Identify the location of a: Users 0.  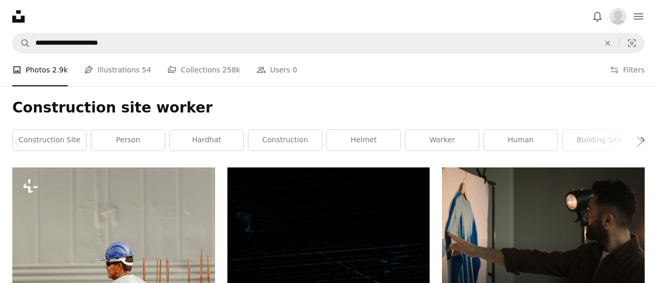
(277, 70).